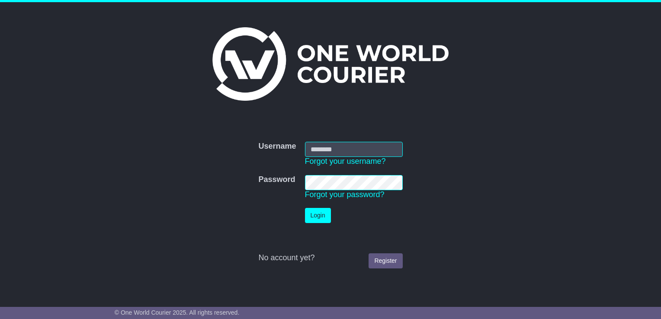  What do you see at coordinates (345, 161) in the screenshot?
I see `a: Forgot your username?` at bounding box center [345, 161].